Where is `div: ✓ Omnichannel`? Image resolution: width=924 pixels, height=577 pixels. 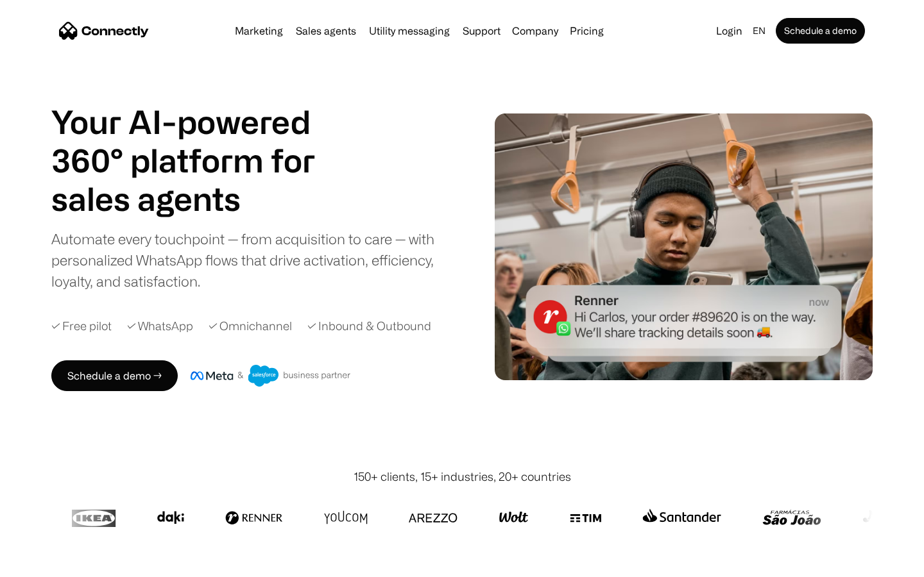 div: ✓ Omnichannel is located at coordinates (250, 326).